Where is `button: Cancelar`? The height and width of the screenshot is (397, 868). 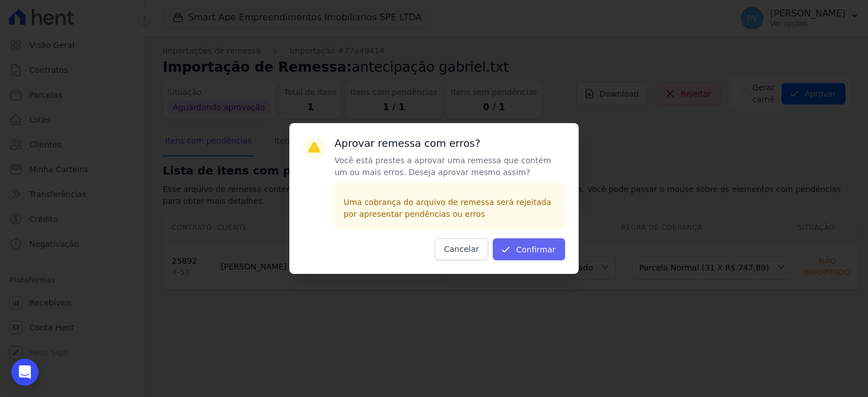
button: Cancelar is located at coordinates (462, 249).